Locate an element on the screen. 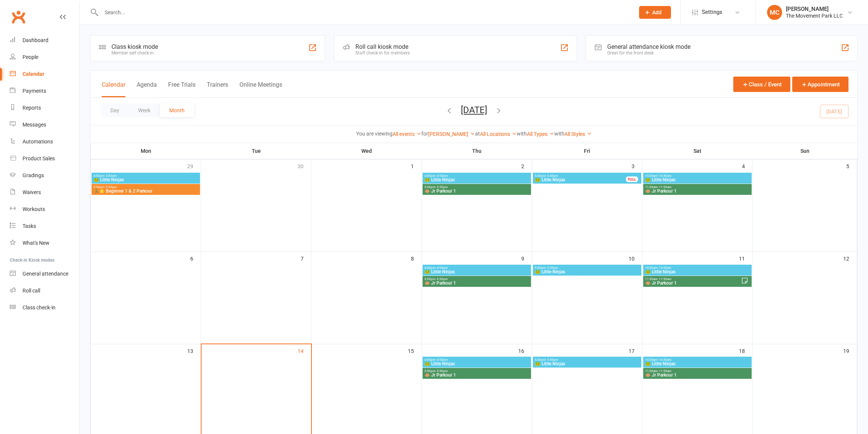 The width and height of the screenshot is (868, 434). div: 15 is located at coordinates (415, 350).